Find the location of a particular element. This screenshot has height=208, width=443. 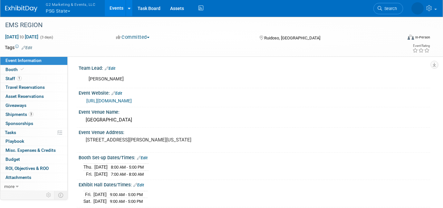

img: Format-Inperson.png is located at coordinates (411, 37).